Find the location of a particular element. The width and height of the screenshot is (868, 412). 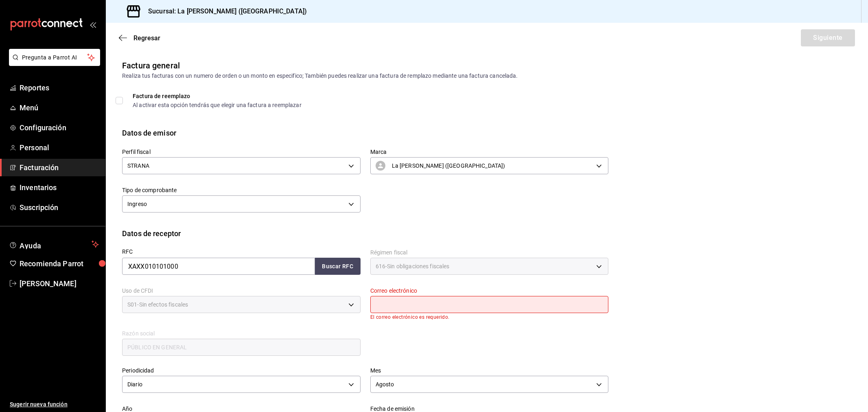

div: Datos de emisor is located at coordinates (149, 133).